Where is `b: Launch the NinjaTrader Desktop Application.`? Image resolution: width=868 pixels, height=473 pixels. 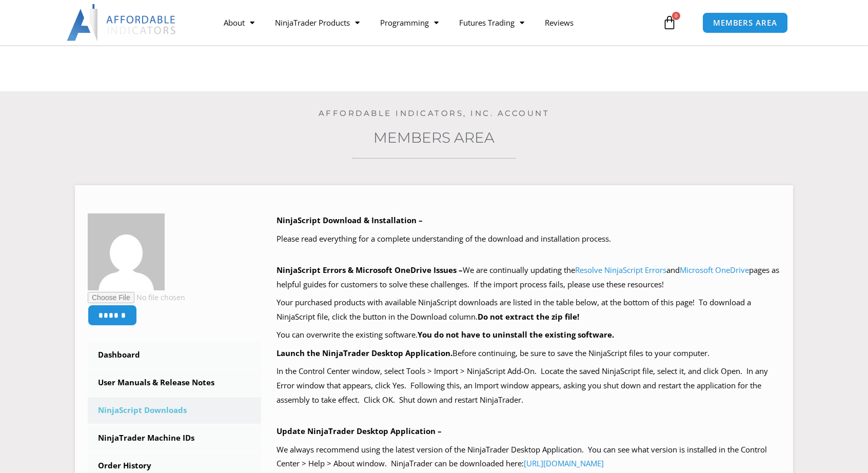
b: Launch the NinjaTrader Desktop Application. is located at coordinates (364, 353).